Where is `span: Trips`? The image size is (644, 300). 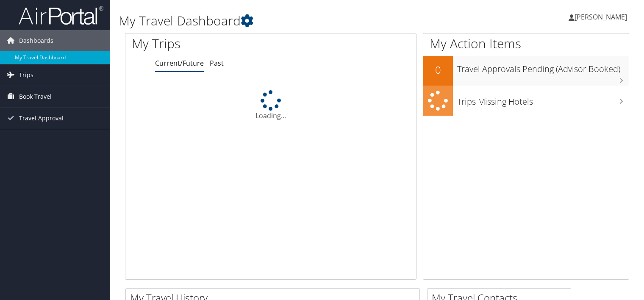 span: Trips is located at coordinates (27, 75).